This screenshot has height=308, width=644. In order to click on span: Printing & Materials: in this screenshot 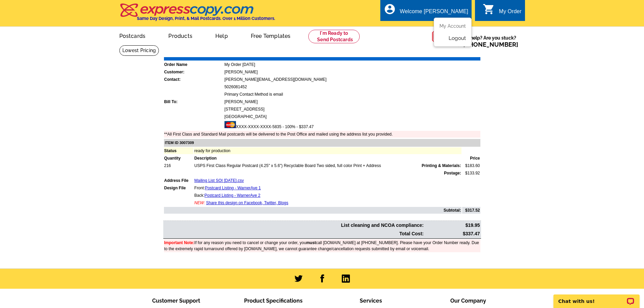, I will do `click(441, 166)`.